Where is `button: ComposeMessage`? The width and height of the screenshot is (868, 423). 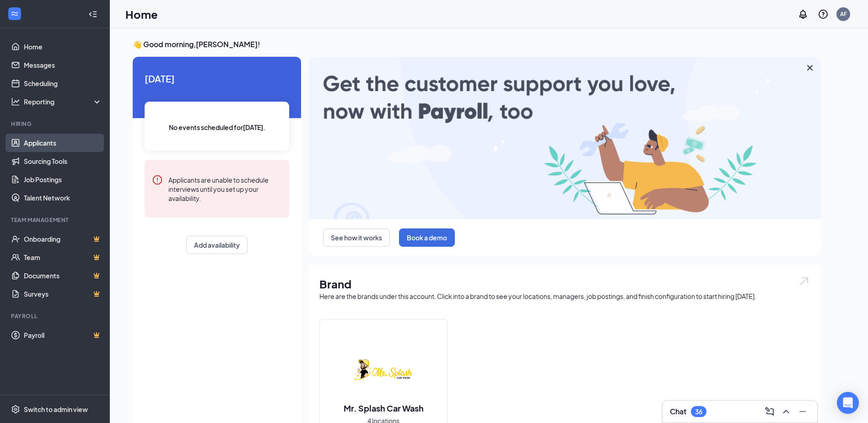
button: ComposeMessage is located at coordinates (770, 411).